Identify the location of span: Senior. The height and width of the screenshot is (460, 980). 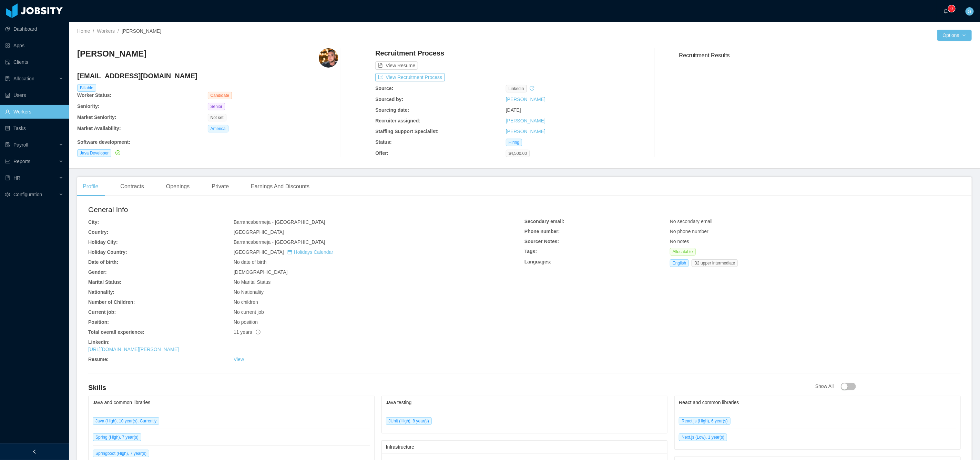
(216, 107).